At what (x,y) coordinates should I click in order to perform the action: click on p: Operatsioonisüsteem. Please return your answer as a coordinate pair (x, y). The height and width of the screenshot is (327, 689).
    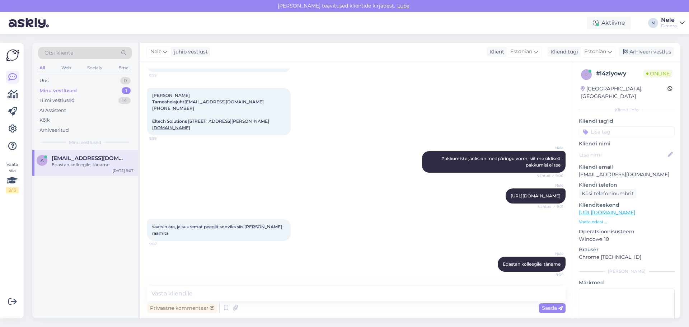
    Looking at the image, I should click on (627, 232).